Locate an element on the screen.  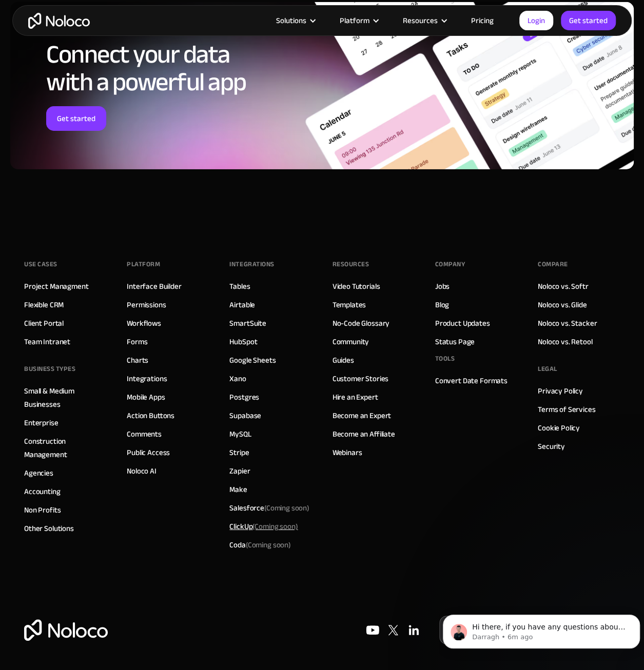
a: Make is located at coordinates (238, 490).